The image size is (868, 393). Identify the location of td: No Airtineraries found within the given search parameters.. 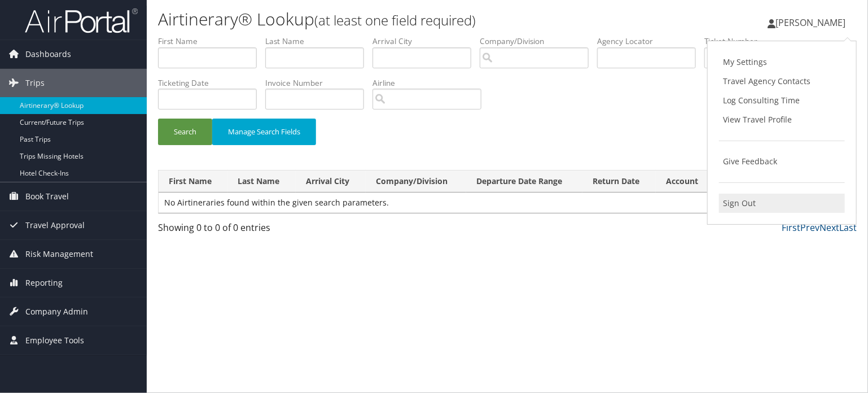
(508, 203).